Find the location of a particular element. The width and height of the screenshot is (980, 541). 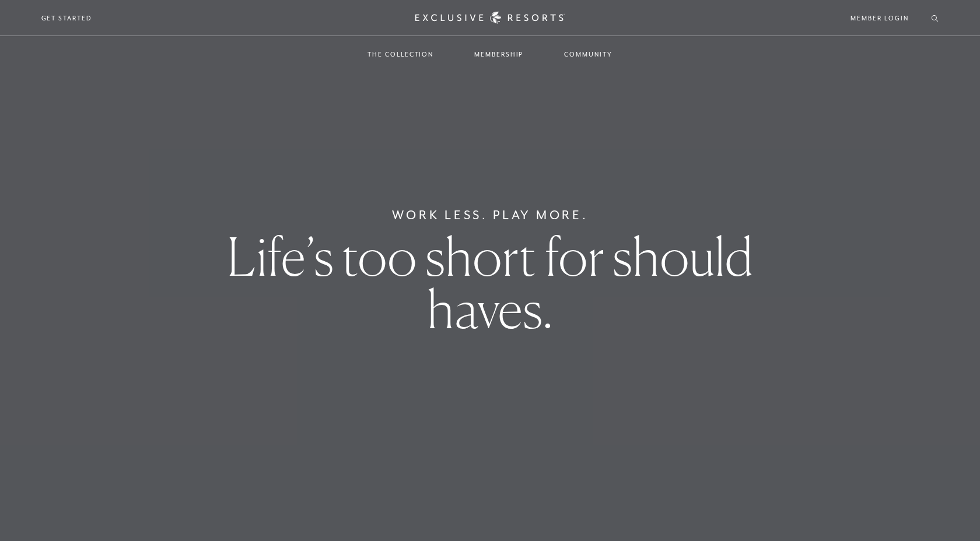

a: Community is located at coordinates (588, 55).